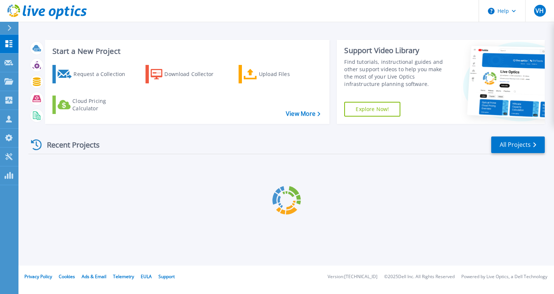  What do you see at coordinates (186, 74) in the screenshot?
I see `a: Download Collector` at bounding box center [186, 74].